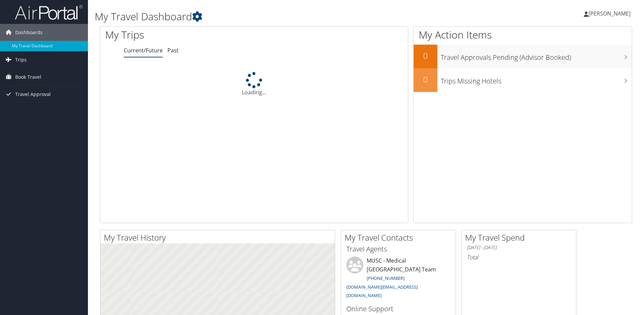 This screenshot has height=315, width=644. What do you see at coordinates (400, 238) in the screenshot?
I see `h2: My Travel Contacts` at bounding box center [400, 238].